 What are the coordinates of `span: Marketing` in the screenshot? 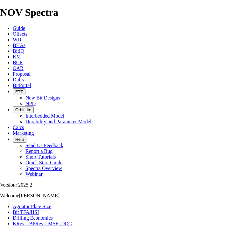 It's located at (23, 133).